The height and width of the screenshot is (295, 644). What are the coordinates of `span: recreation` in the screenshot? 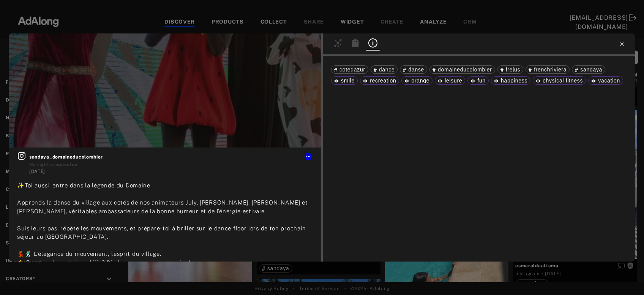 It's located at (383, 81).